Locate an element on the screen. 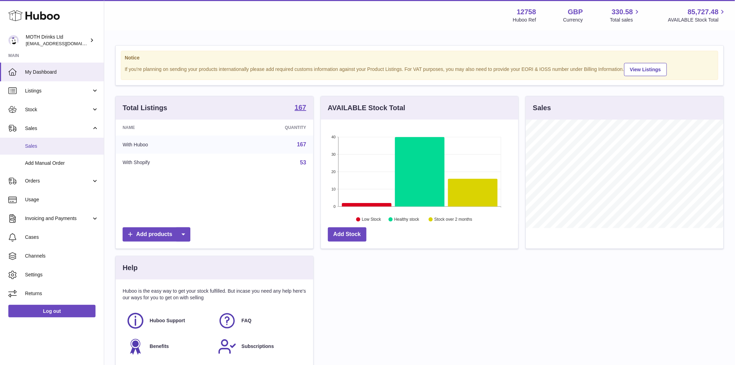 The width and height of the screenshot is (735, 365). text: 20 is located at coordinates (334, 172).